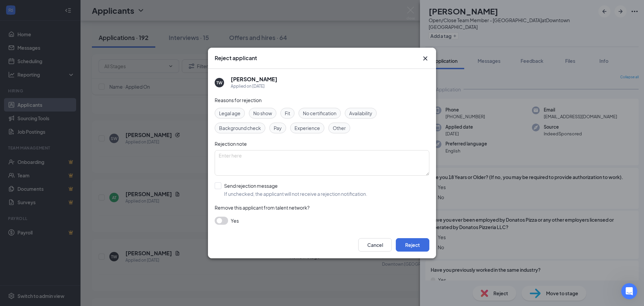 The image size is (644, 306). What do you see at coordinates (230, 114) in the screenshot?
I see `span: Legal age` at bounding box center [230, 114].